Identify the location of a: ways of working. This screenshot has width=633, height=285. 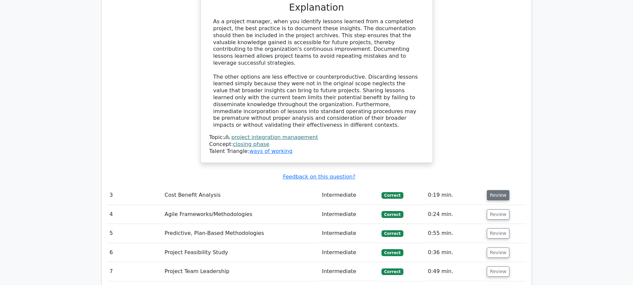
(271, 151).